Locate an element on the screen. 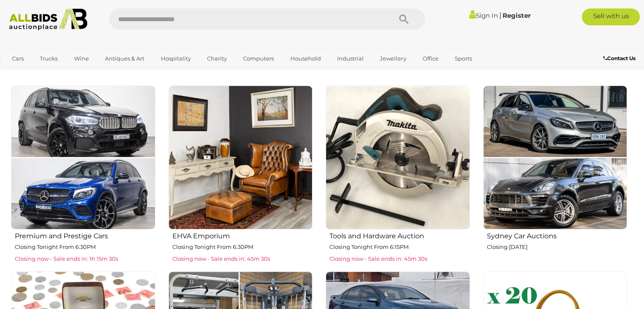 This screenshot has width=644, height=309. h2: Sydney Car Auctions is located at coordinates (557, 235).